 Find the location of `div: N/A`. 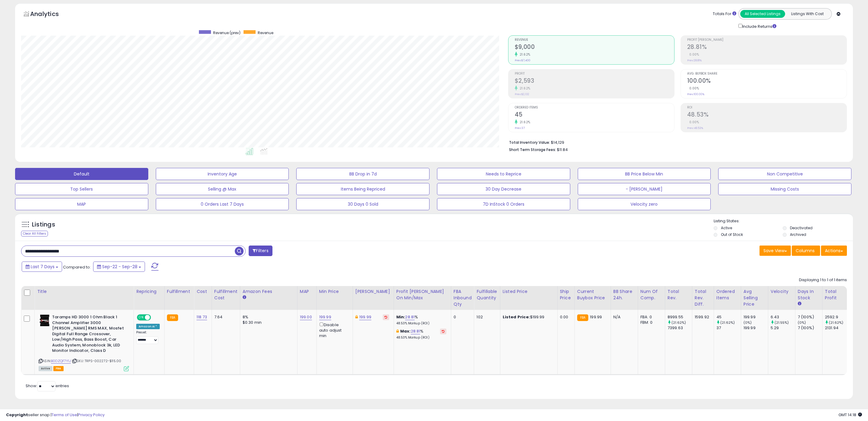

div: N/A is located at coordinates (624, 317).